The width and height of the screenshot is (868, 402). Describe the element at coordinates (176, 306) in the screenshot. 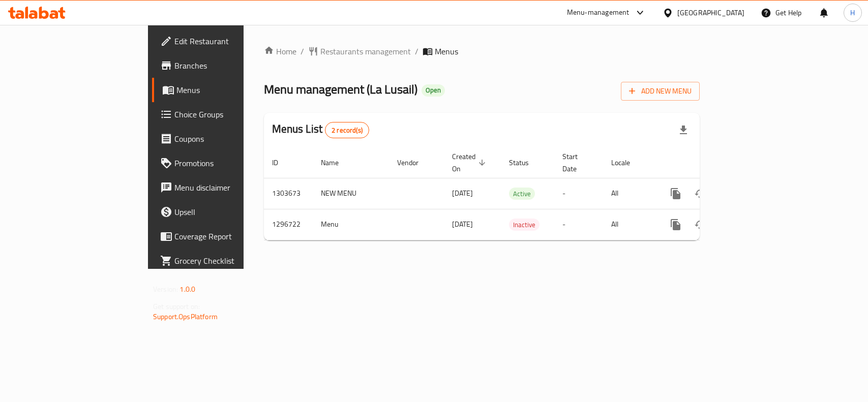

I see `span: Get support on:` at that location.